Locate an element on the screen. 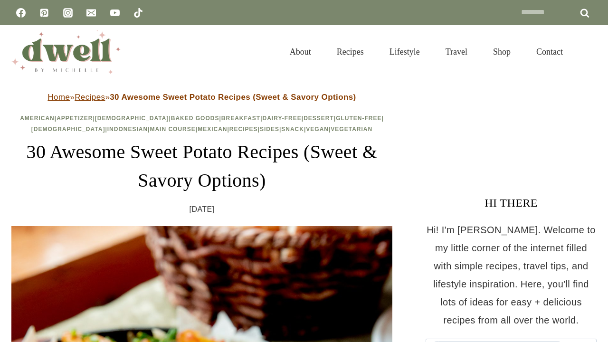  a: Breakfast is located at coordinates (241, 118).